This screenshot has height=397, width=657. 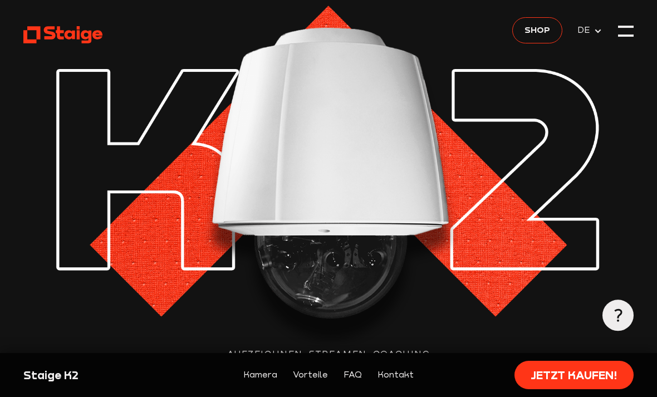 What do you see at coordinates (95, 375) in the screenshot?
I see `div: Staige K2` at bounding box center [95, 375].